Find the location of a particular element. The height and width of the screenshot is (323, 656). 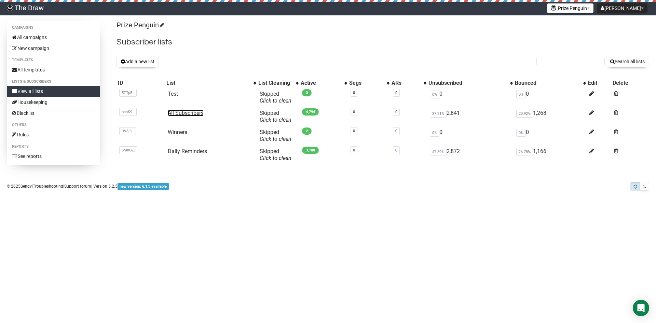

th: Segs: No sort applied, activate to apply an ascending sort is located at coordinates (369, 83).